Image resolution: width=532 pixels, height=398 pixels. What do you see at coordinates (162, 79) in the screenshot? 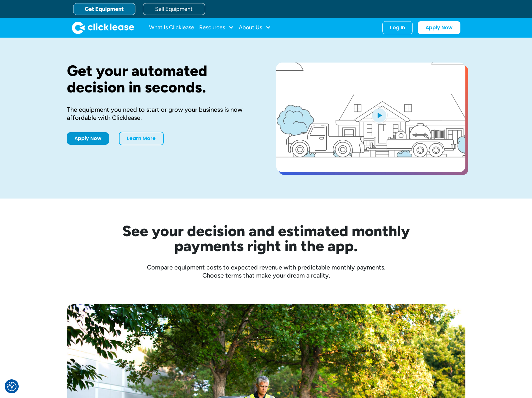
I see `h1: Get your automated decision in seconds.` at bounding box center [162, 79].